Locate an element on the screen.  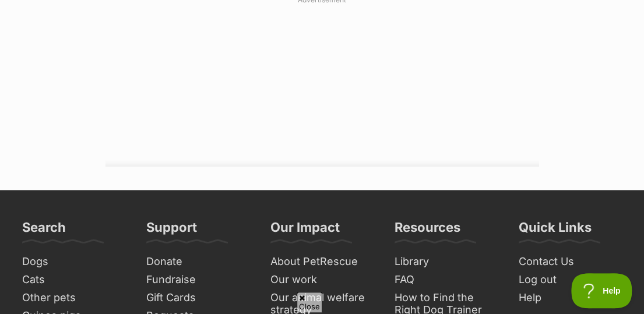
a: About PetRescue is located at coordinates (322, 262).